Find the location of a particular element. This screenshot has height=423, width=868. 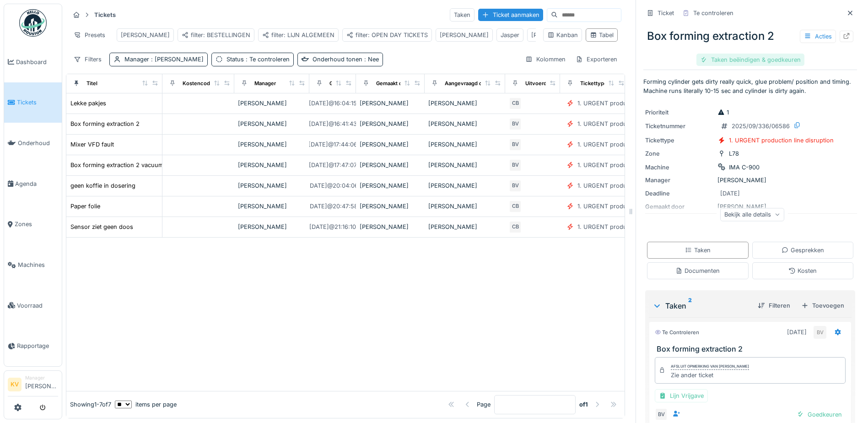

div: Zie ander ticket is located at coordinates (710, 375).